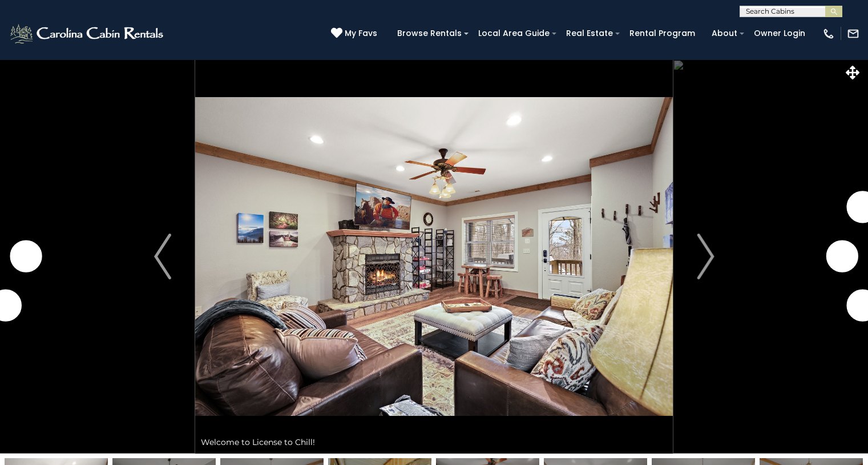 This screenshot has width=868, height=465. What do you see at coordinates (162, 256) in the screenshot?
I see `button: Previous` at bounding box center [162, 256].